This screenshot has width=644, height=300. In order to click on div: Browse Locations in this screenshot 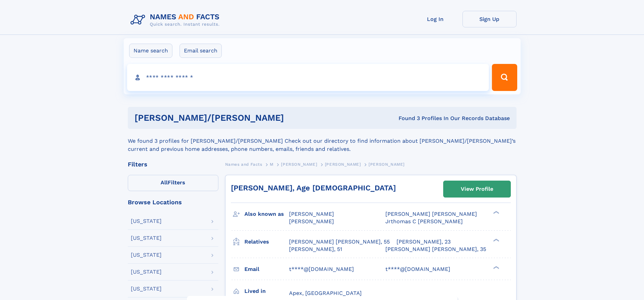, I will do `click(173, 202)`.